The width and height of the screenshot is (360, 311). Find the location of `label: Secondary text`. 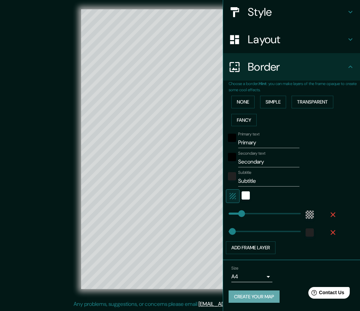

label: Secondary text is located at coordinates (252, 153).